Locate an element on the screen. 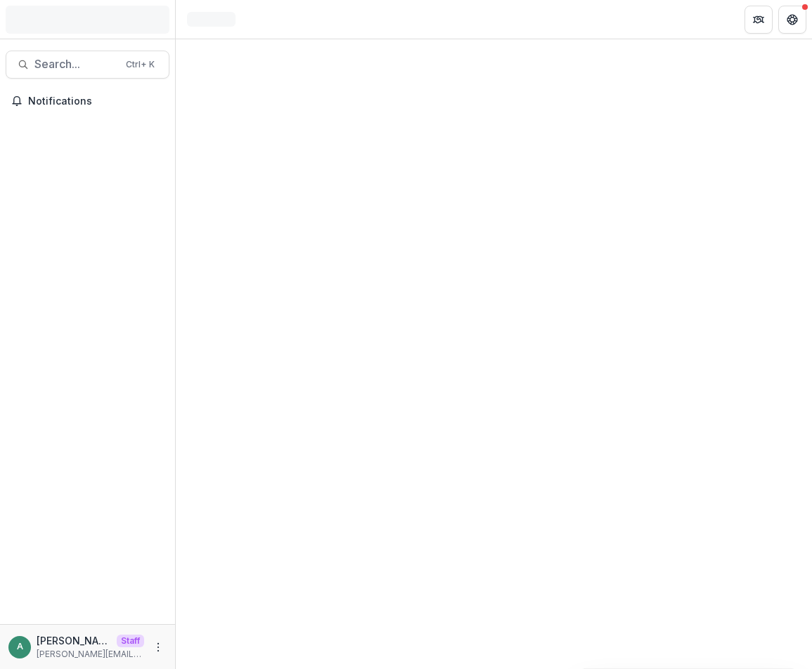 The height and width of the screenshot is (669, 812). button: More is located at coordinates (158, 647).